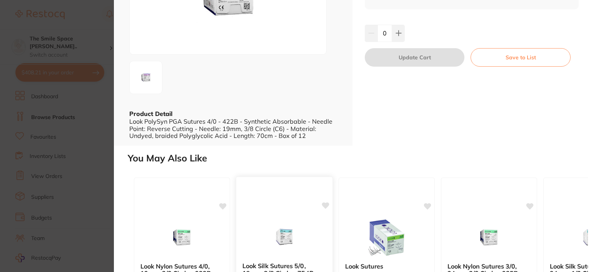 The width and height of the screenshot is (591, 272). Describe the element at coordinates (151, 113) in the screenshot. I see `b: Product Detail` at that location.